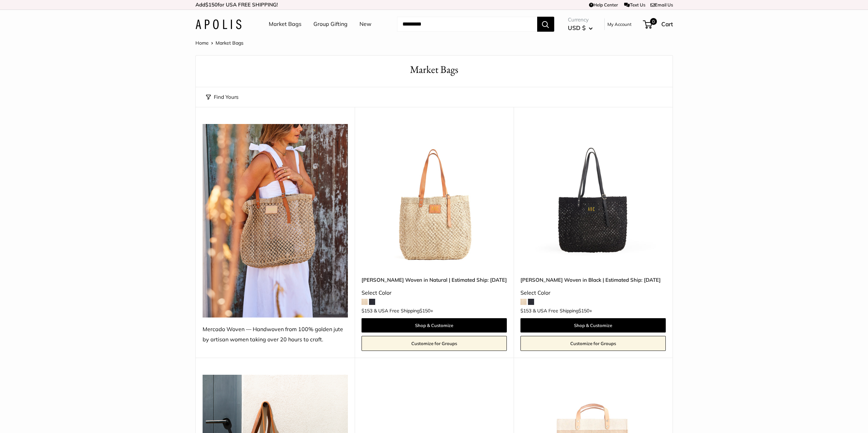 This screenshot has width=868, height=433. I want to click on button: USD $, so click(580, 28).